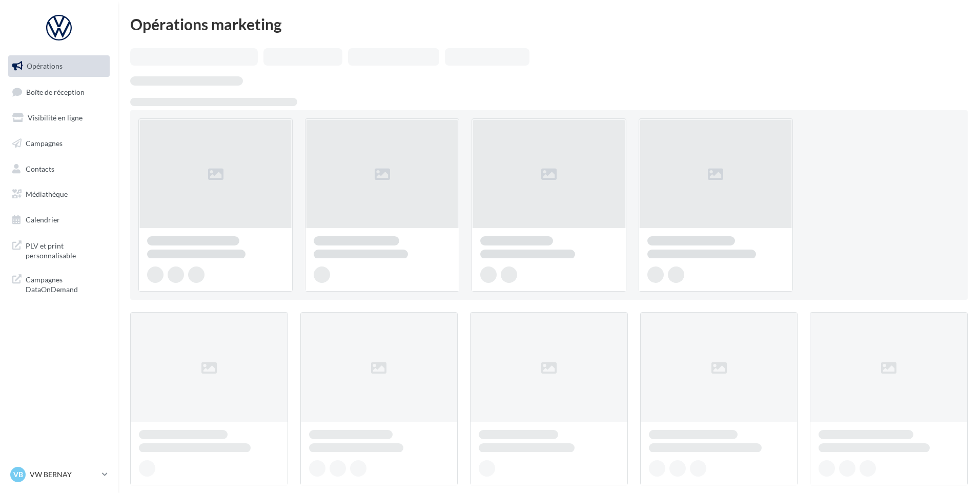 The width and height of the screenshot is (980, 493). What do you see at coordinates (65, 250) in the screenshot?
I see `span: PLV et print personnalisable` at bounding box center [65, 250].